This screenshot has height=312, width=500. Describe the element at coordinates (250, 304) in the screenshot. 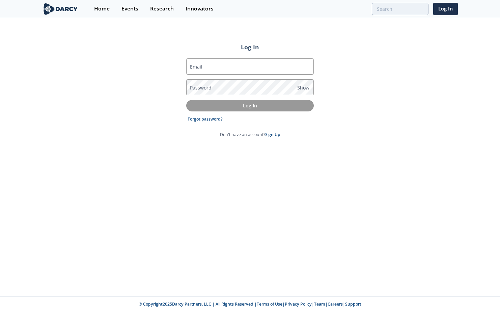

I see `p: © Copyright 2025 Darcy Partners, LLC | All Rights Reserved | | | | |` at that location.